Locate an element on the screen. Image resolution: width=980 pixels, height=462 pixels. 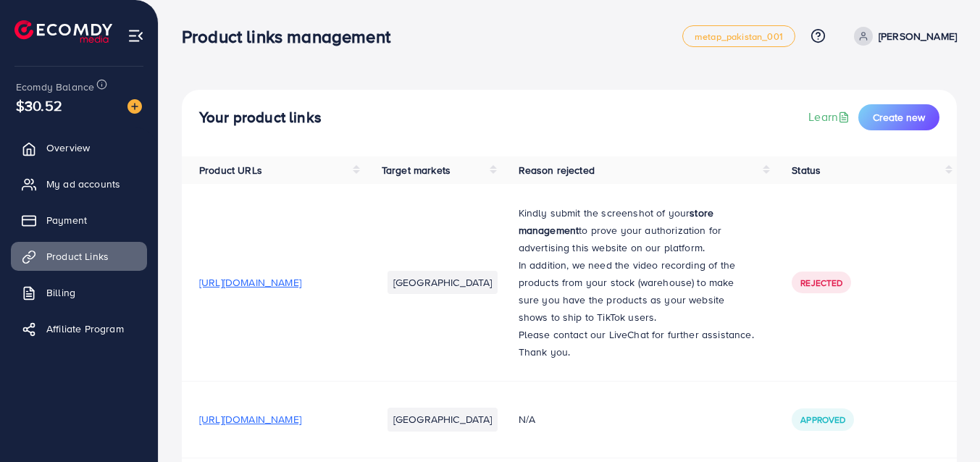
span: metap_pakistan_001 is located at coordinates (739, 36).